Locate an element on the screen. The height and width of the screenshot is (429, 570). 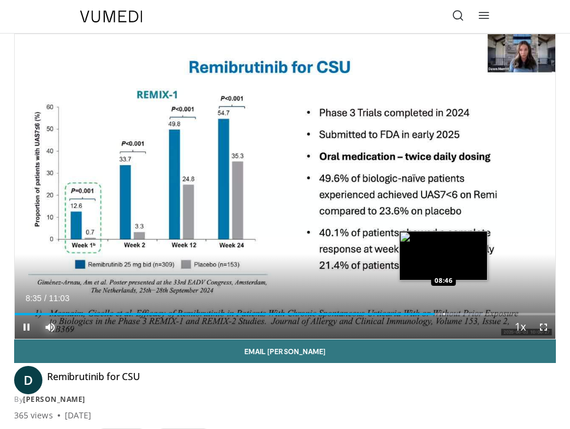
button: Pause is located at coordinates (27, 327).